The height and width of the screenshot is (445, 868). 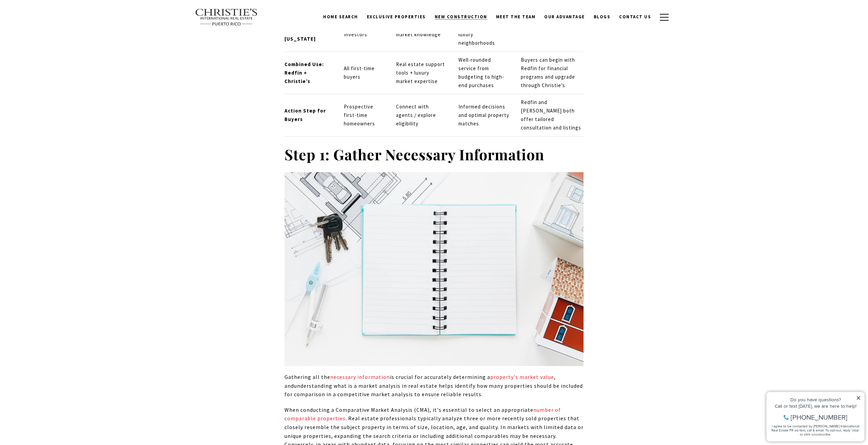 I want to click on td: Well-rounded service from budgeting to high-end purchases, so click(x=484, y=73).